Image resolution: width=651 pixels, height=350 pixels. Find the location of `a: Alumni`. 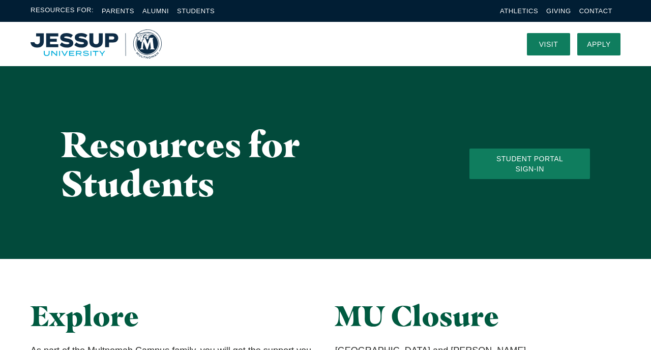

a: Alumni is located at coordinates (156, 11).